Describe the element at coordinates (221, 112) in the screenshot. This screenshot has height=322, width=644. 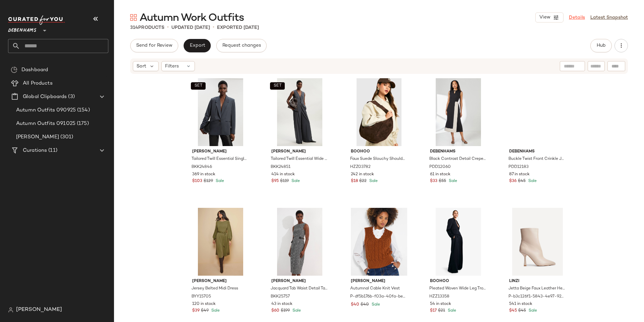
I see `img: bkk24846_grey_xl` at that location.